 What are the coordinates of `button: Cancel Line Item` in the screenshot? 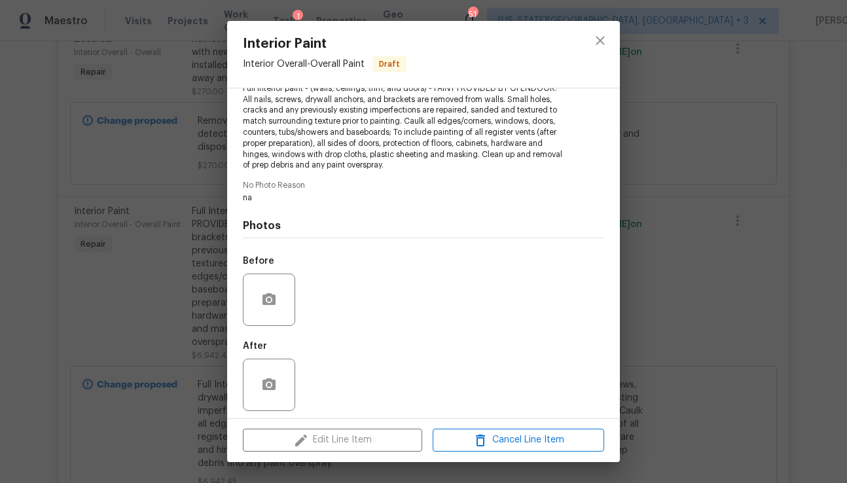 It's located at (519, 440).